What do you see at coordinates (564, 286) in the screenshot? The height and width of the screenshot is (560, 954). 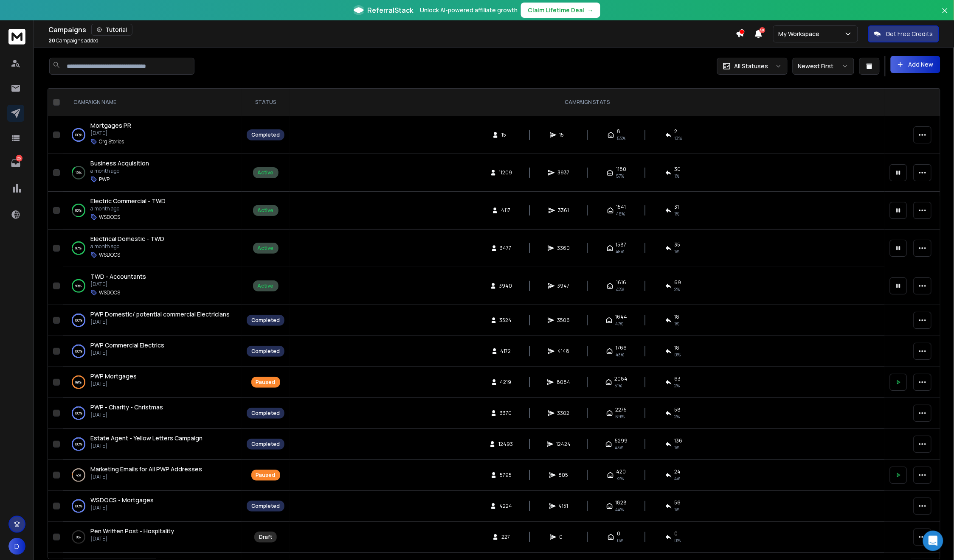 I see `span: 3947` at bounding box center [564, 286].